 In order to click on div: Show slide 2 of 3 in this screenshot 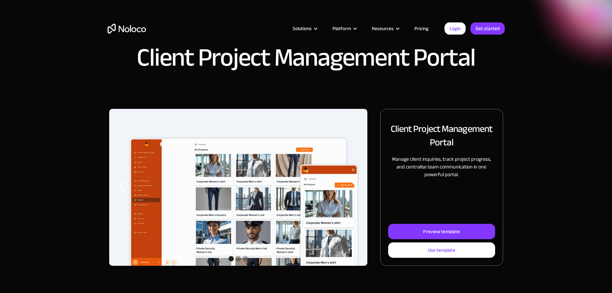, I will do `click(238, 259)`.